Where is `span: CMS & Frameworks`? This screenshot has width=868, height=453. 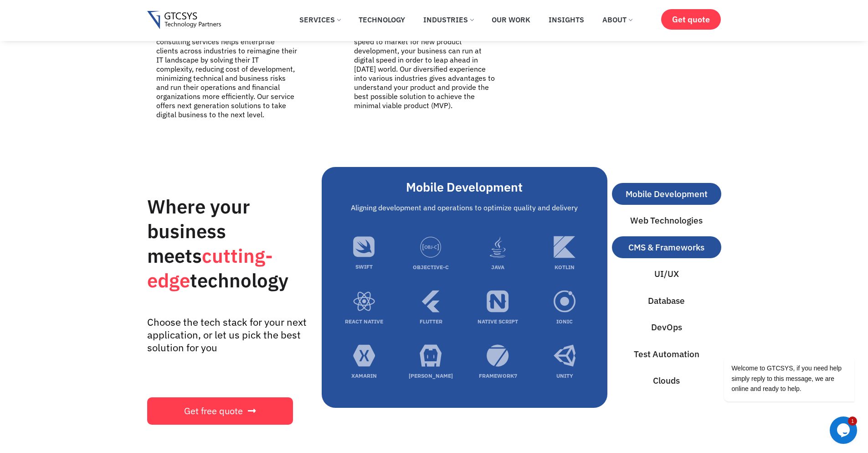
span: CMS & Frameworks is located at coordinates (666, 247).